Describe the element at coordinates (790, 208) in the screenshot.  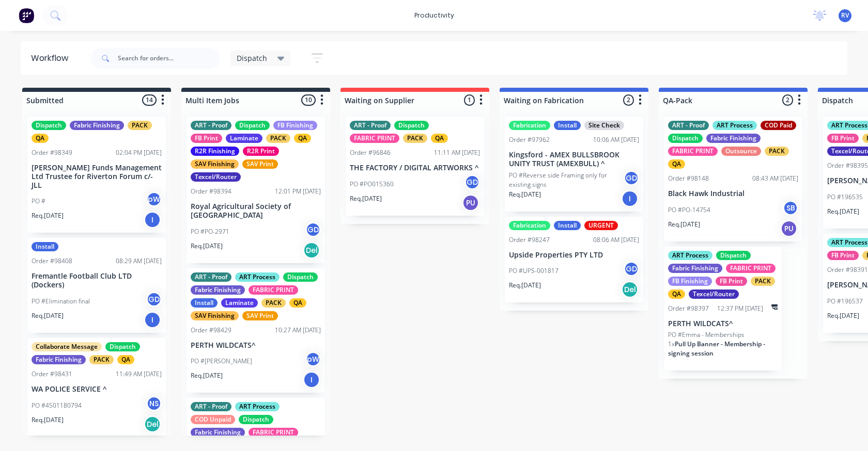
I see `div: SB` at that location.